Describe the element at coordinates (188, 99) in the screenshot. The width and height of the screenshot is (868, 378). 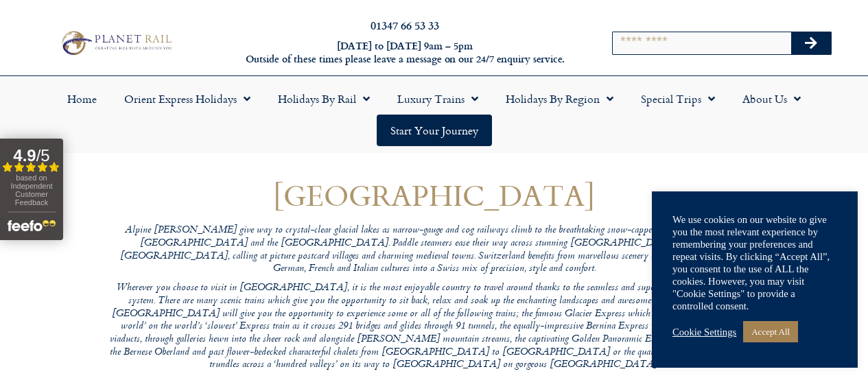
I see `a: Orient Express Holidays` at that location.